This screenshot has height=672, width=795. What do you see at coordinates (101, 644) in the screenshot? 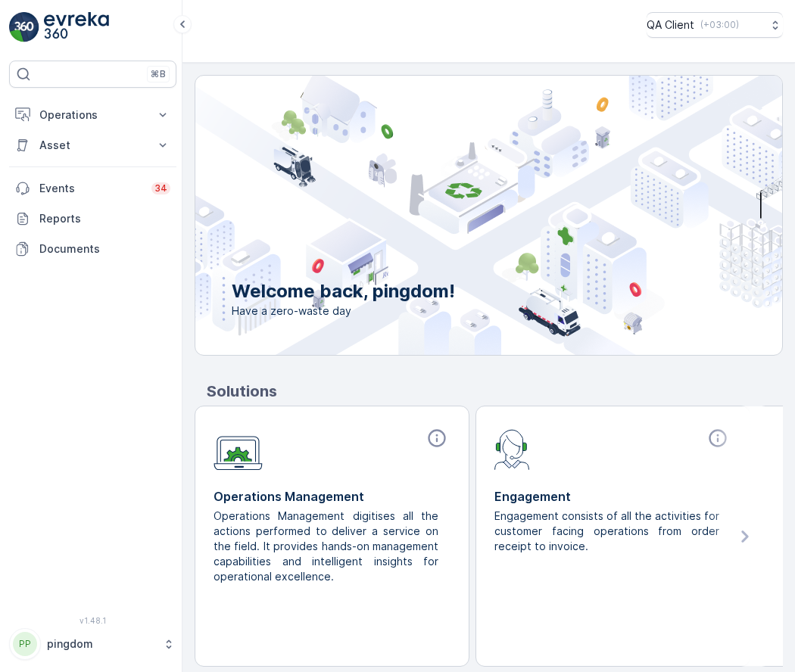
I see `p: pingdom` at bounding box center [101, 644].